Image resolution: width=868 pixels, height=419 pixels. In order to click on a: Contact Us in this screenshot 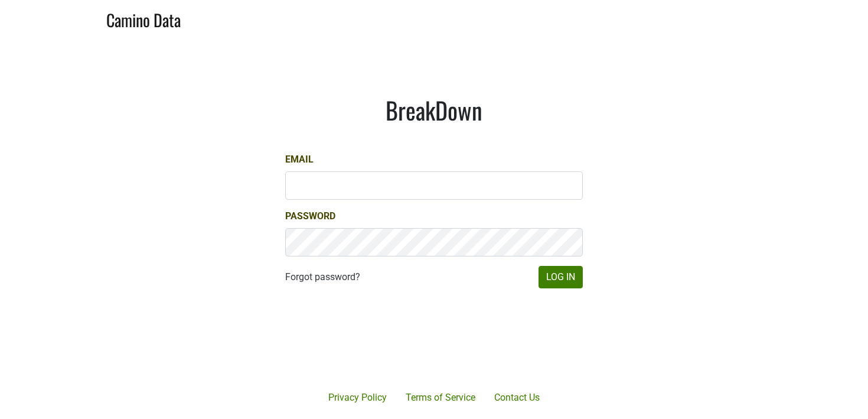, I will do `click(517, 398)`.